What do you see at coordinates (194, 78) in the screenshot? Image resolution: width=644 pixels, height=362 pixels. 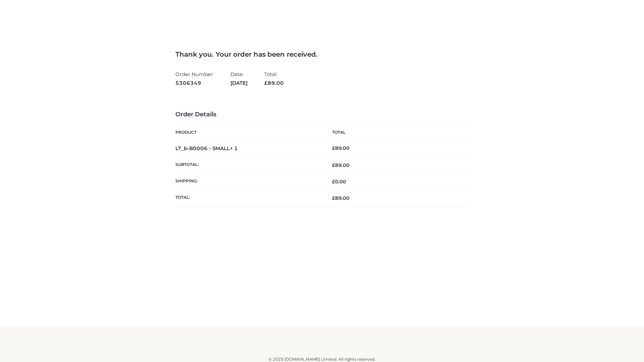 I see `li: Order Number:` at bounding box center [194, 78].